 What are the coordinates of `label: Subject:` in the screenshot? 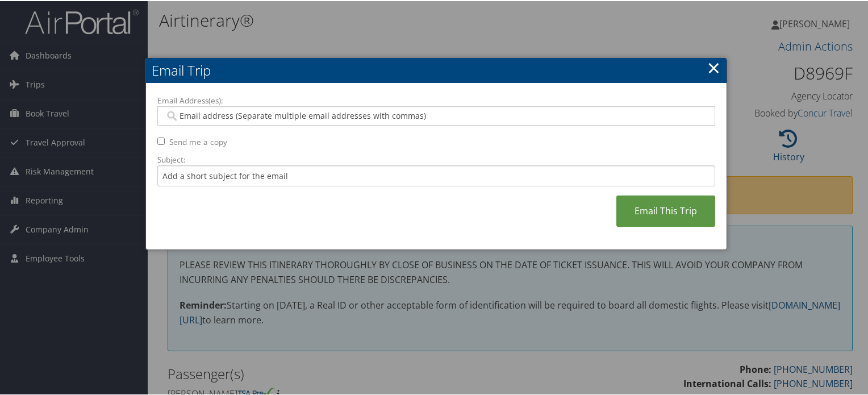 It's located at (436, 159).